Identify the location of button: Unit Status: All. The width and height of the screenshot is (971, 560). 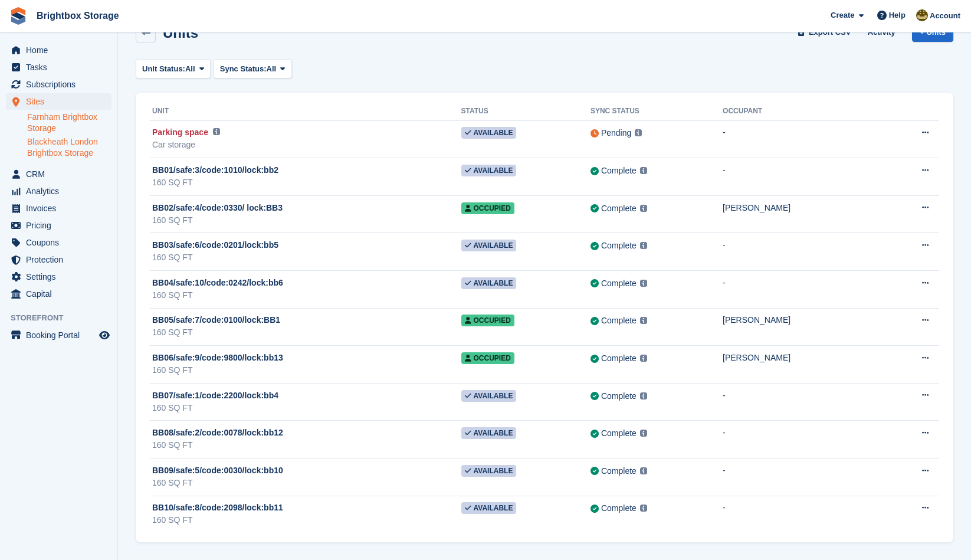
(173, 69).